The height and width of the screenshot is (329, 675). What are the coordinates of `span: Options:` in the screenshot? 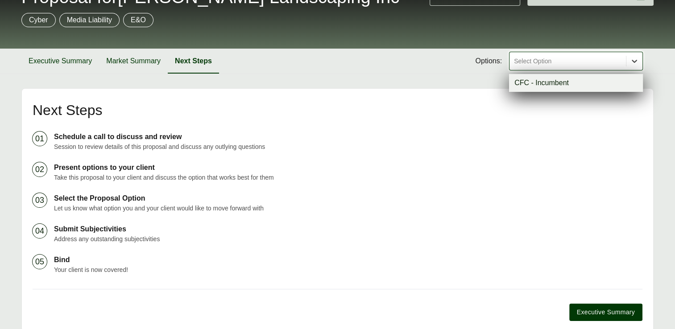 It's located at (489, 61).